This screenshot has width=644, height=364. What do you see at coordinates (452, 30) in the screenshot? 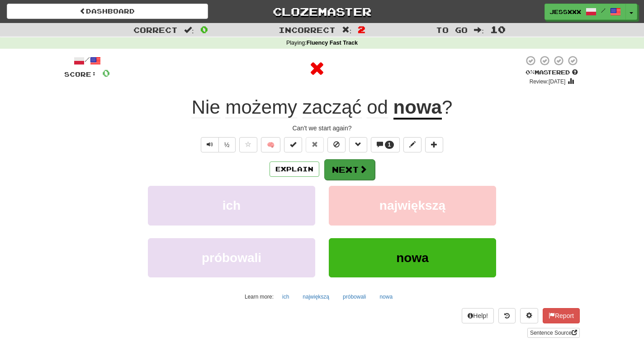
I see `span: To go` at bounding box center [452, 30].